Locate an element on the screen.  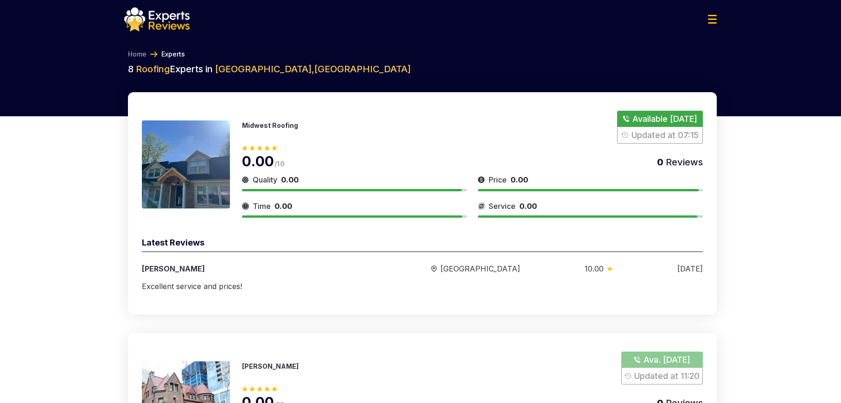
span: Excellent service and prices! is located at coordinates (192, 286).